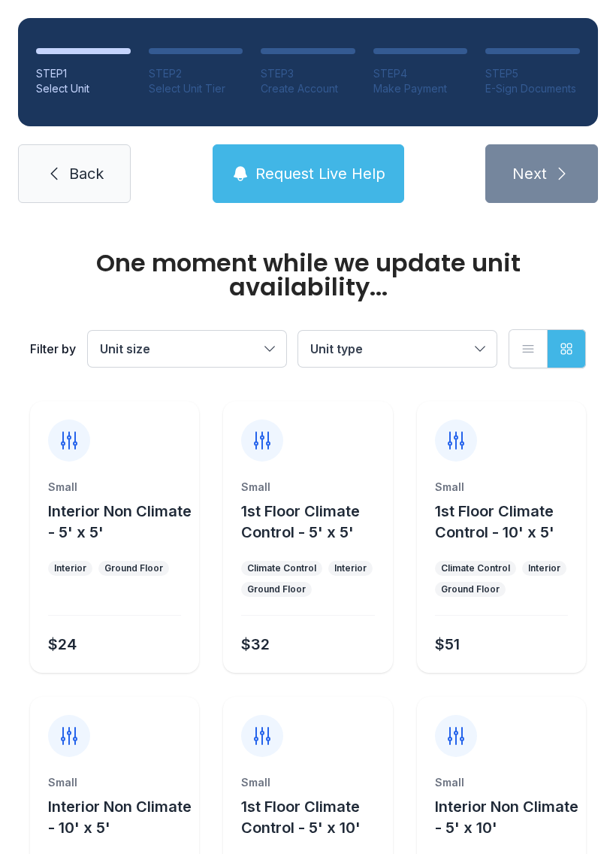  Describe the element at coordinates (120, 521) in the screenshot. I see `button: Interior Non Climate - 5' x 5'` at that location.